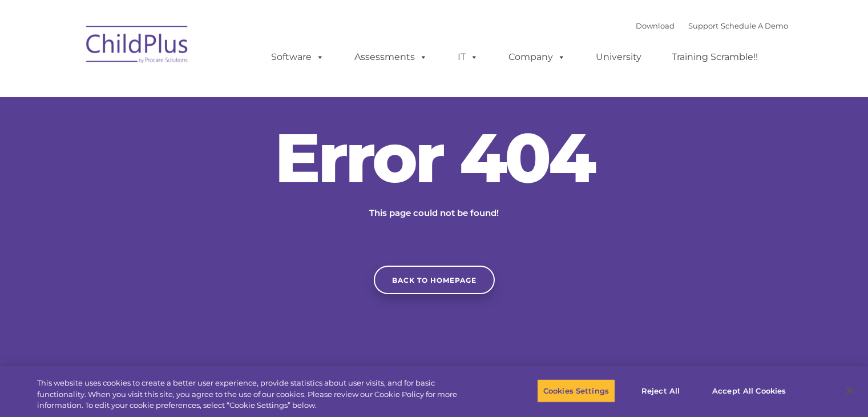 The height and width of the screenshot is (417, 868). I want to click on div: This website uses cookies to create a better user experience, provide statistics about user visit..., so click(257, 394).